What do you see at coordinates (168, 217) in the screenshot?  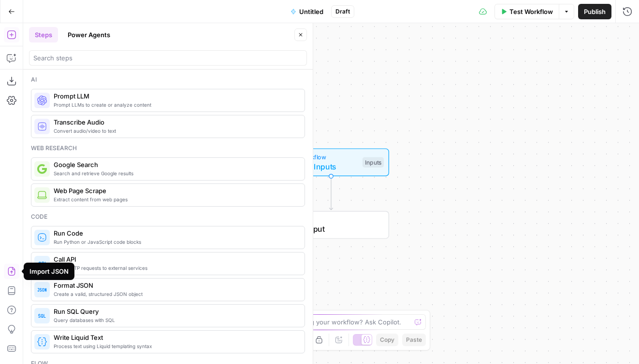 I see `div: Code` at bounding box center [168, 217].